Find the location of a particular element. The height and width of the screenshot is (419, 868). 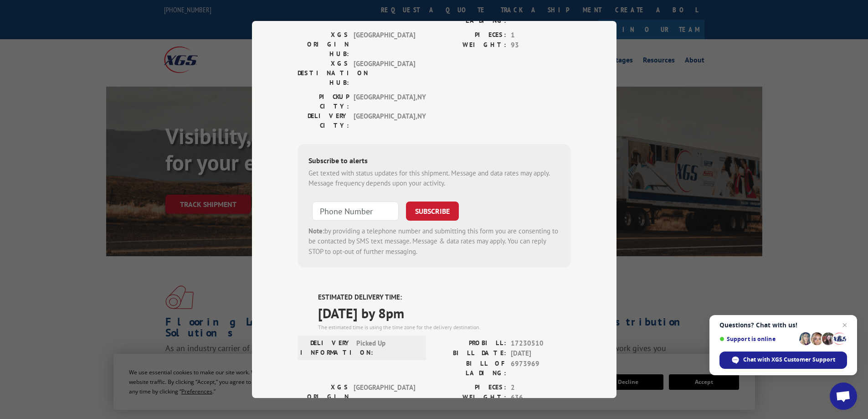

span: 17230510 is located at coordinates (541, 343).